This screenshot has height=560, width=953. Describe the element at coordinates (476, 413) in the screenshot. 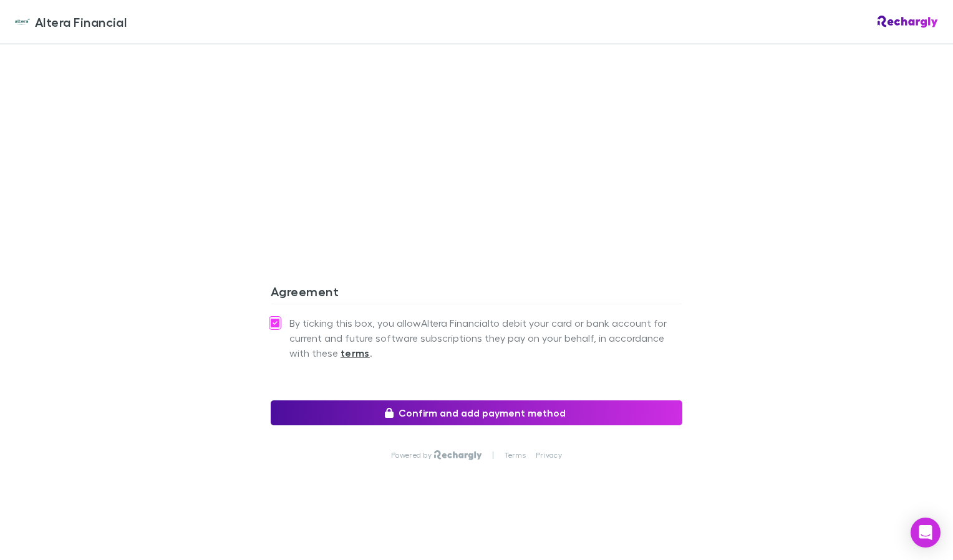

I see `button: Confirm and add payment method` at that location.